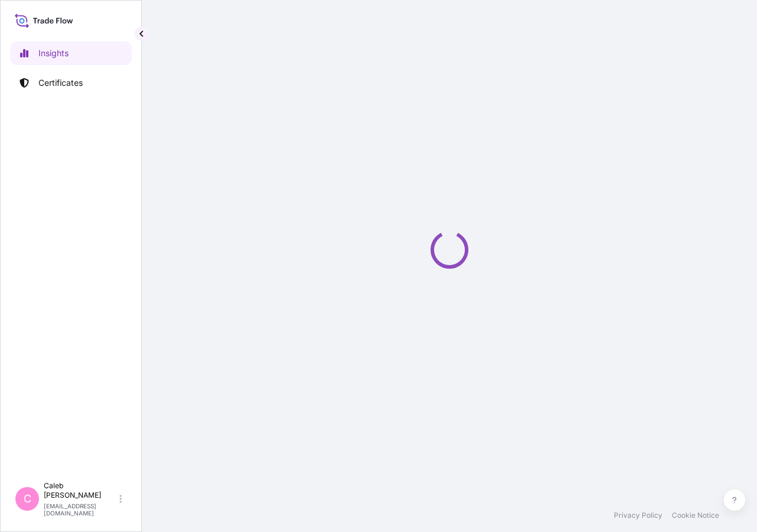 This screenshot has height=532, width=757. I want to click on a: Certificates, so click(71, 83).